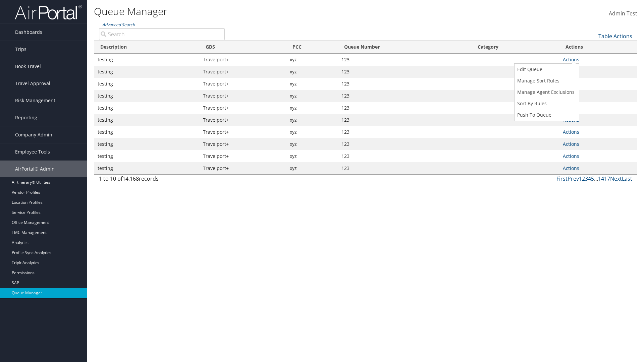 Image resolution: width=644 pixels, height=362 pixels. Describe the element at coordinates (29, 33) in the screenshot. I see `span: Dashboards` at that location.